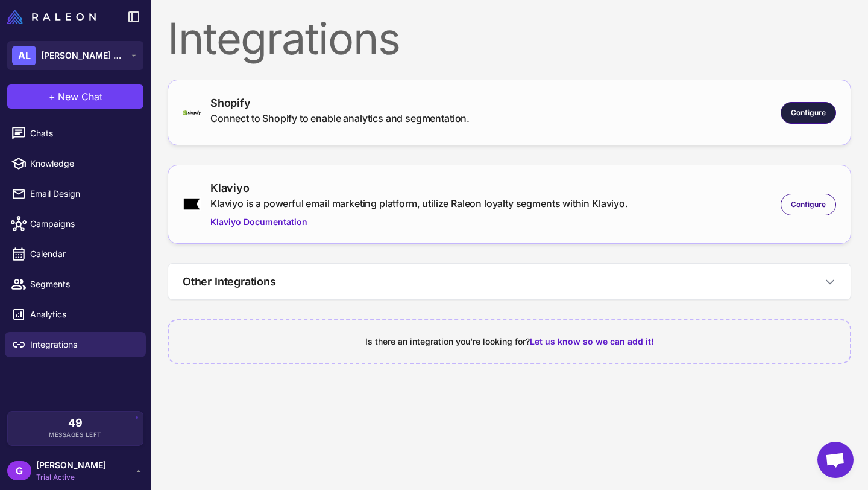 The image size is (868, 490). Describe the element at coordinates (75, 434) in the screenshot. I see `span: Messages Left` at that location.